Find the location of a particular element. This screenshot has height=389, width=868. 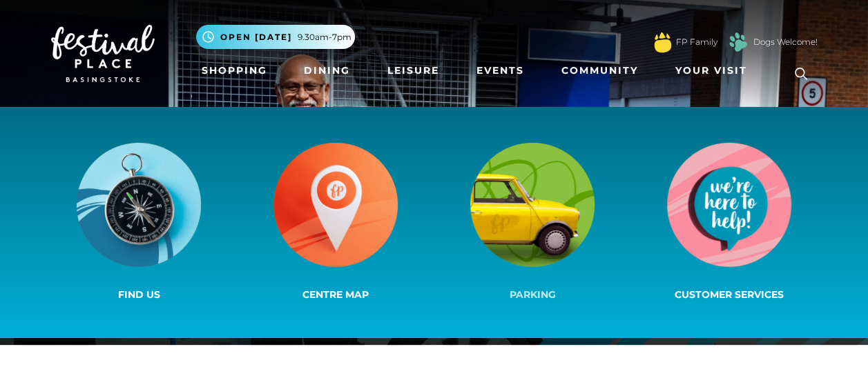

span: Customer Services is located at coordinates (729, 295).